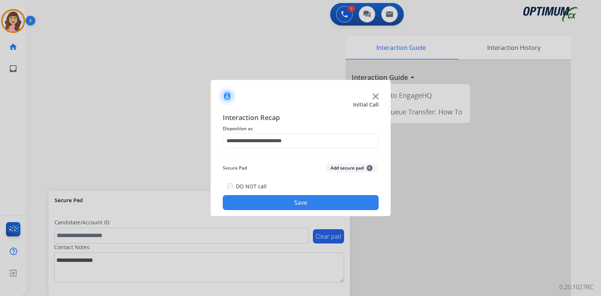  What do you see at coordinates (235, 168) in the screenshot?
I see `span: Secure Pad` at bounding box center [235, 168].